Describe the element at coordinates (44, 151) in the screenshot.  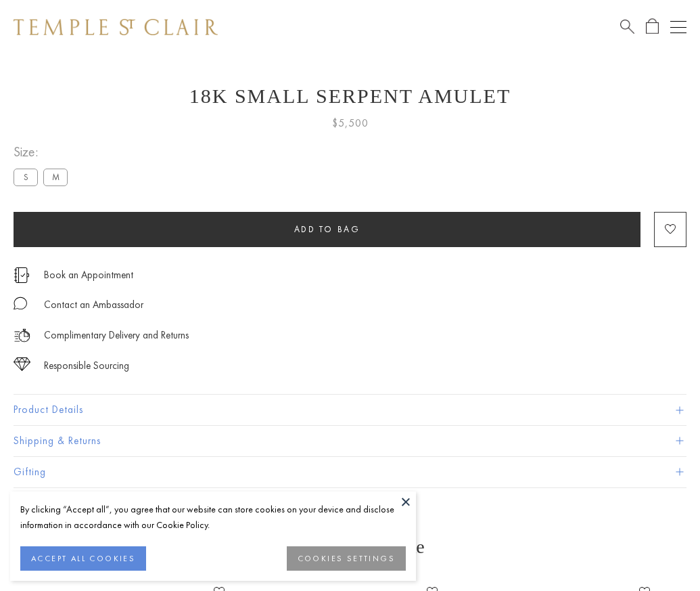
I see `span: Size:` at that location.